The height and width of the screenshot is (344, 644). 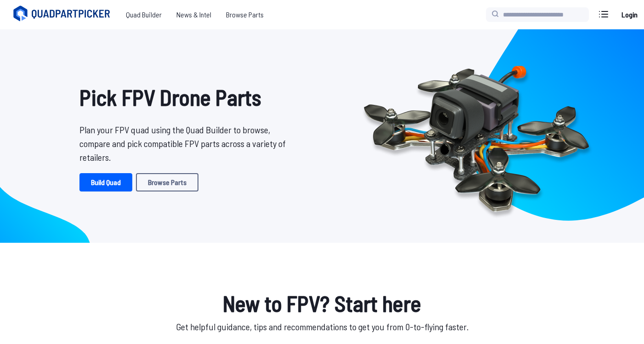 I want to click on a: Quad Builder, so click(x=143, y=15).